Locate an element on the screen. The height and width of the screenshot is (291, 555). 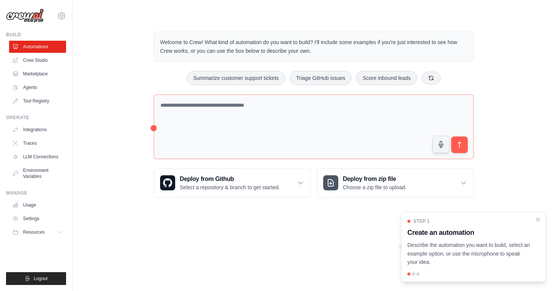
span: Logout is located at coordinates (40, 279).